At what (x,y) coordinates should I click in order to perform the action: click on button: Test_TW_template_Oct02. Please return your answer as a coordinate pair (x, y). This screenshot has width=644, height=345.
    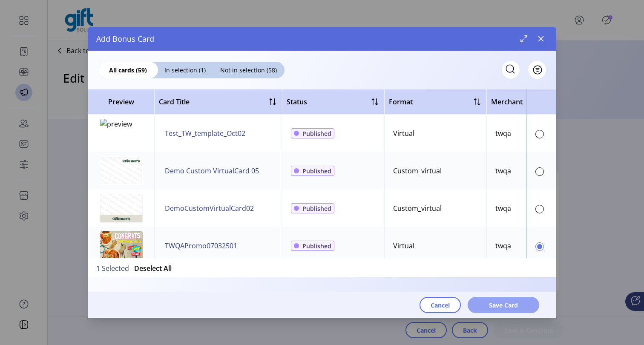
    Looking at the image, I should click on (205, 133).